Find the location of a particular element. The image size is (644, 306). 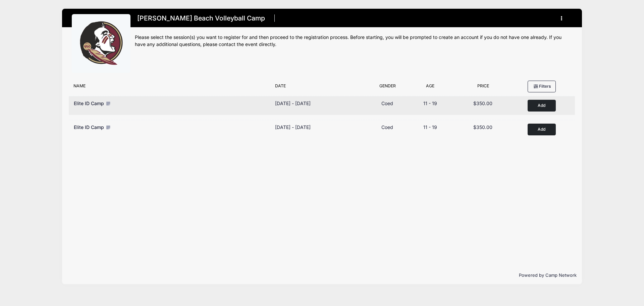

div: Age is located at coordinates (430, 88).